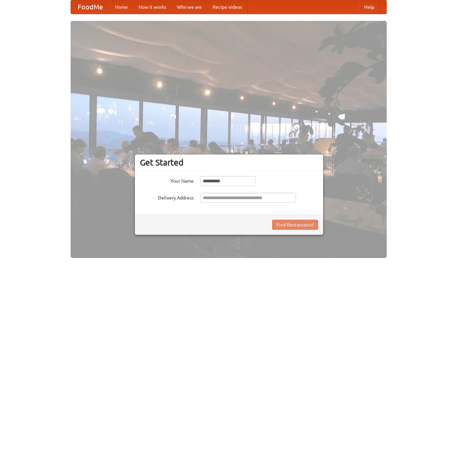 The width and height of the screenshot is (457, 476). What do you see at coordinates (227, 7) in the screenshot?
I see `a: Recipe videos` at bounding box center [227, 7].